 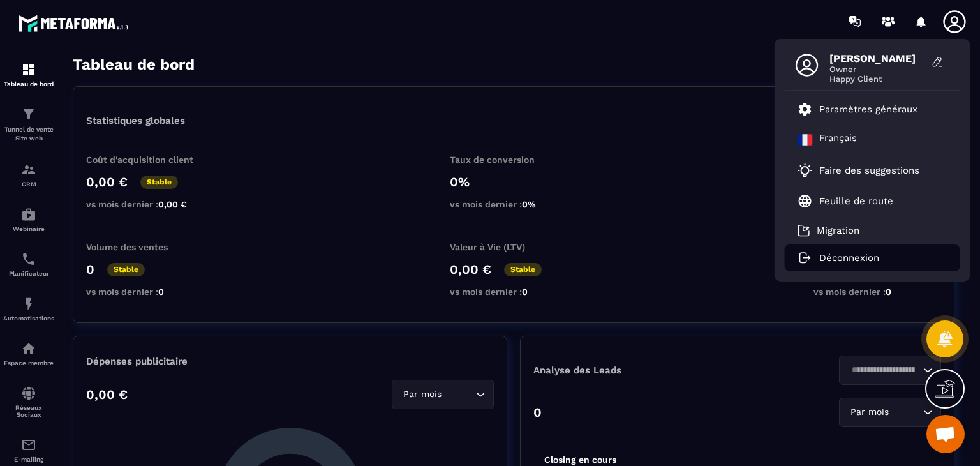 I want to click on tspan: Closing en cours, so click(x=580, y=460).